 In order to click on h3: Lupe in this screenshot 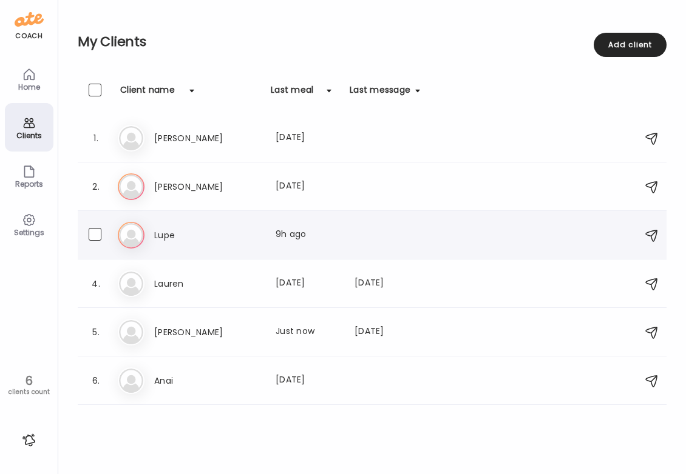, I will do `click(208, 235)`.